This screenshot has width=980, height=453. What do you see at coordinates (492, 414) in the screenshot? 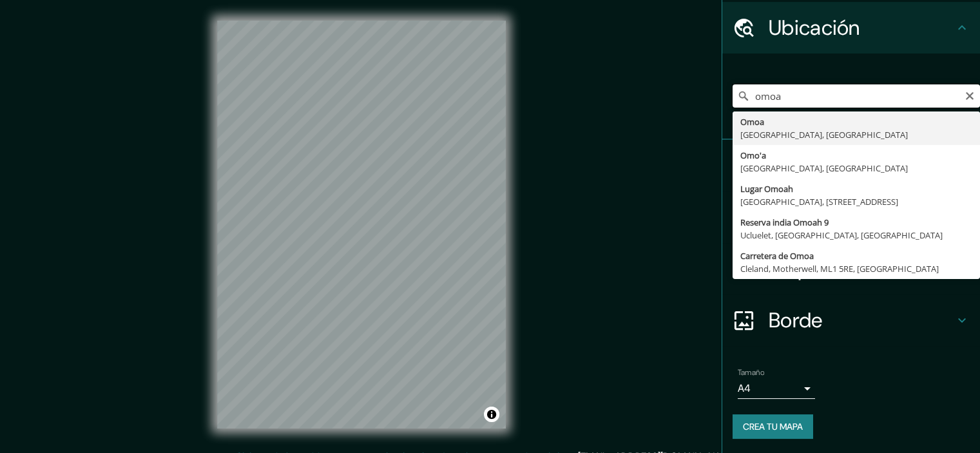
I see `button: Activar o desactivar atribución` at bounding box center [492, 414].